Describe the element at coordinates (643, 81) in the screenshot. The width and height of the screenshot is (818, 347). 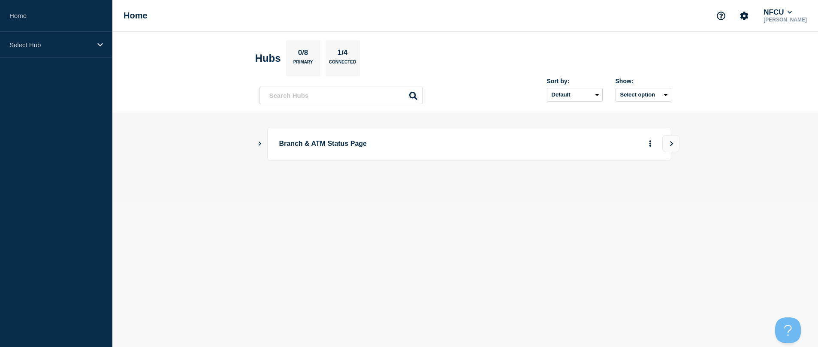
I see `div: Show:` at that location.